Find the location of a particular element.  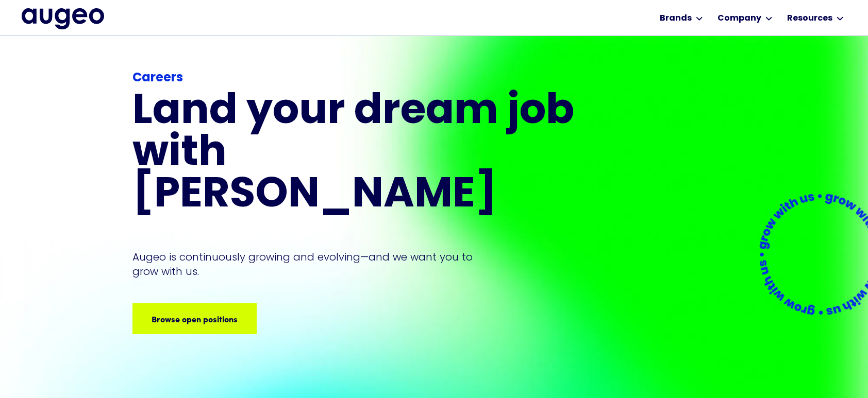

a: Browse open positions is located at coordinates (194, 319).